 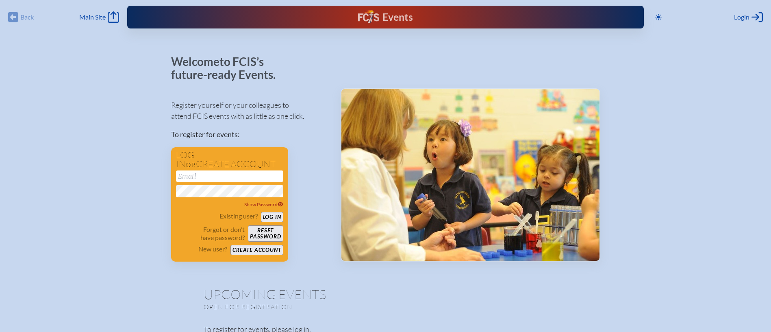 What do you see at coordinates (742, 17) in the screenshot?
I see `span: Login` at bounding box center [742, 17].